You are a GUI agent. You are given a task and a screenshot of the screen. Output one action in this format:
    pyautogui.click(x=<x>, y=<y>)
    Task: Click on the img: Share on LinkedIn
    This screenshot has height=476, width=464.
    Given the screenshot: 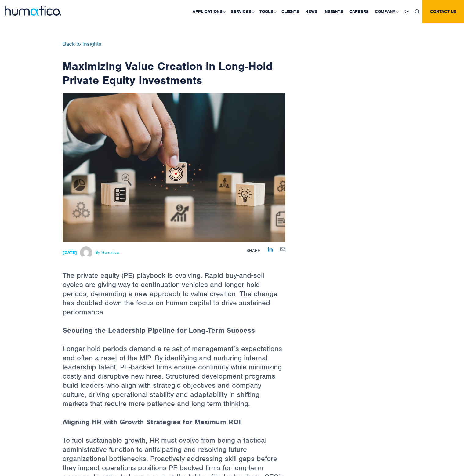 What is the action you would take?
    pyautogui.click(x=270, y=249)
    